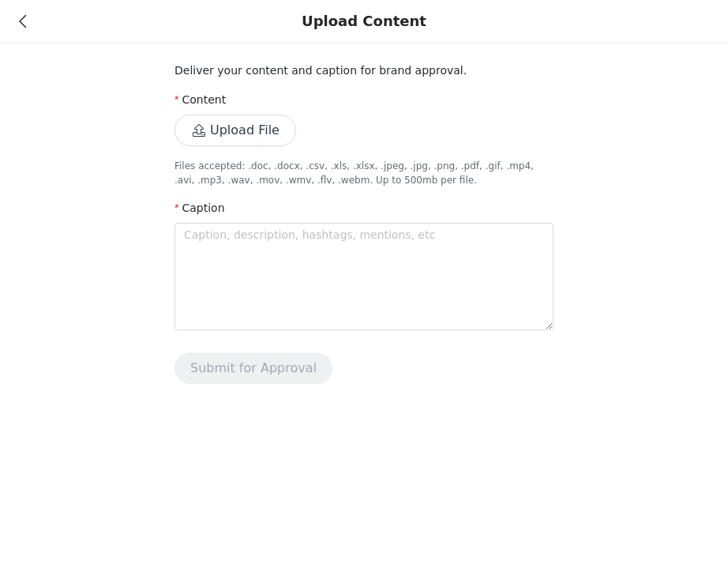 The height and width of the screenshot is (573, 728). Describe the element at coordinates (235, 131) in the screenshot. I see `span: Upload File` at that location.